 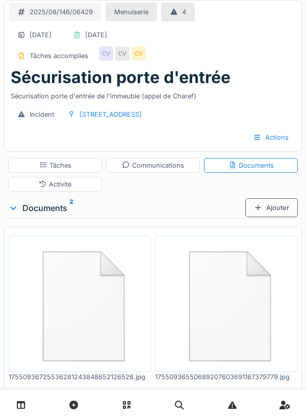 I want to click on div: Menuiserie, so click(x=131, y=12).